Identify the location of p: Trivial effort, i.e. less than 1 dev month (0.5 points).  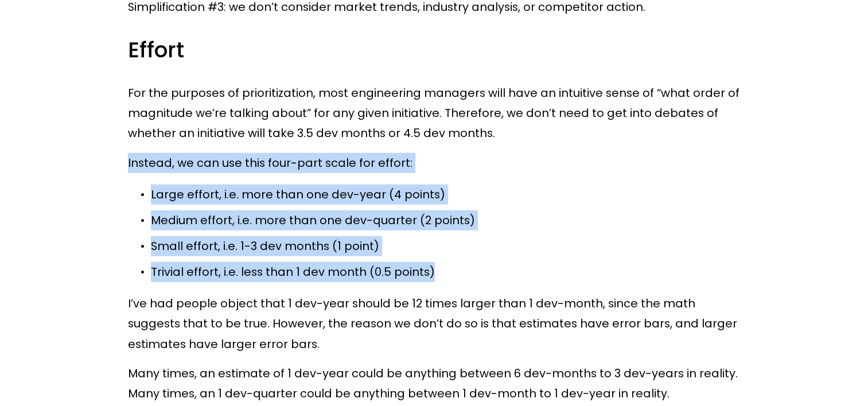
(445, 272).